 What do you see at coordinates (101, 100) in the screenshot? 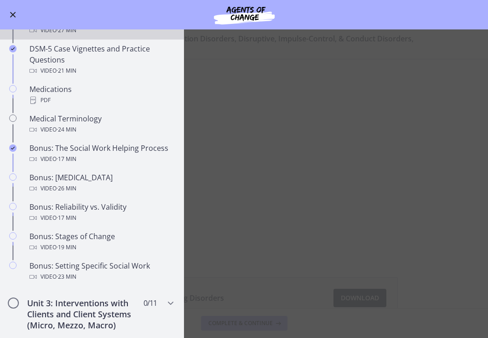
I see `div: PDF` at bounding box center [101, 100].